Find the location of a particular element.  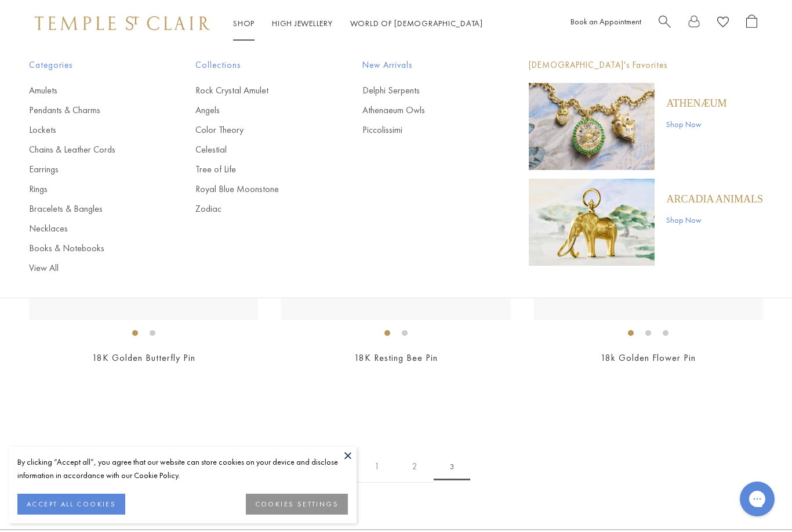

span: Categories is located at coordinates (89, 65).